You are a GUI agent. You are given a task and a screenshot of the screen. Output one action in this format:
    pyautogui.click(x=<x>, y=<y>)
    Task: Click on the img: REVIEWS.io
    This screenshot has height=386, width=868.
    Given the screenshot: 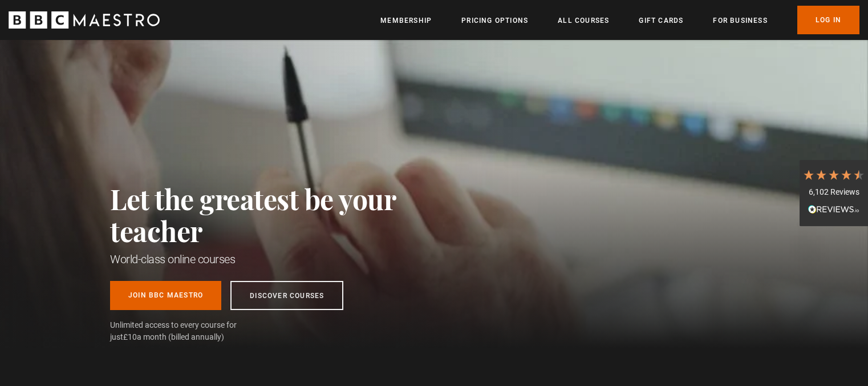 What is the action you would take?
    pyautogui.click(x=834, y=209)
    